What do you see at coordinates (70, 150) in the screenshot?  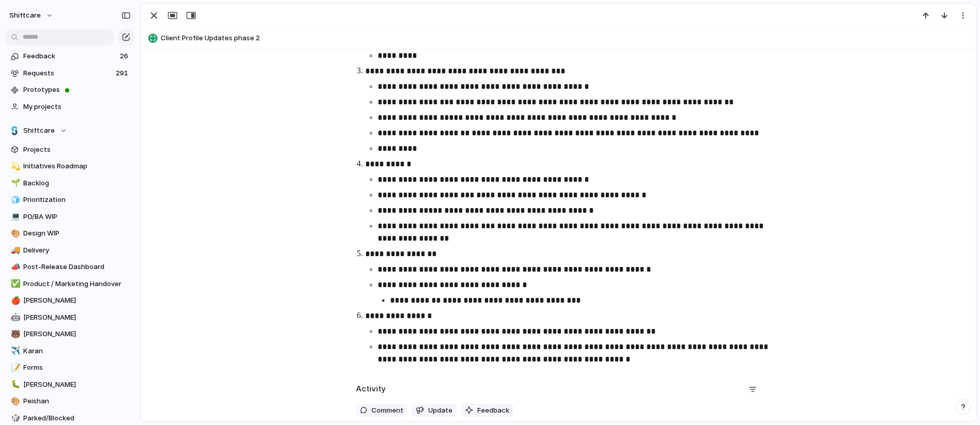 I see `a: Projects` at bounding box center [70, 150].